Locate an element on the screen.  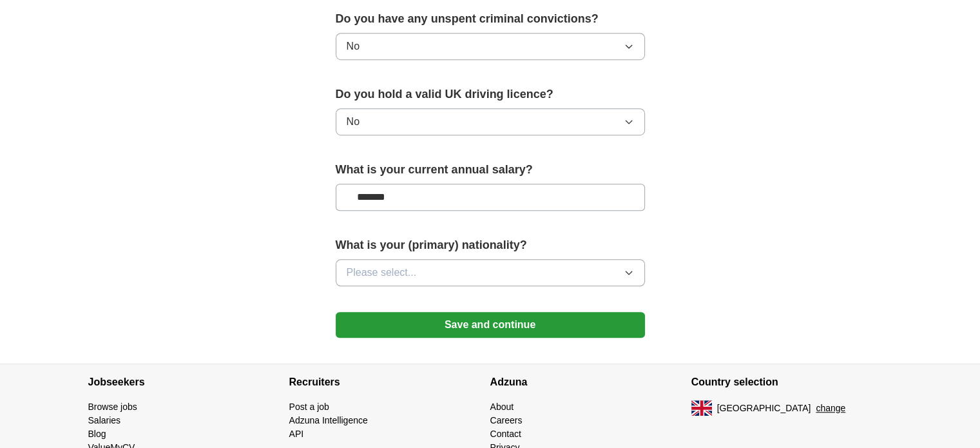
label: Do you have any unspent criminal convictions? is located at coordinates (490, 19).